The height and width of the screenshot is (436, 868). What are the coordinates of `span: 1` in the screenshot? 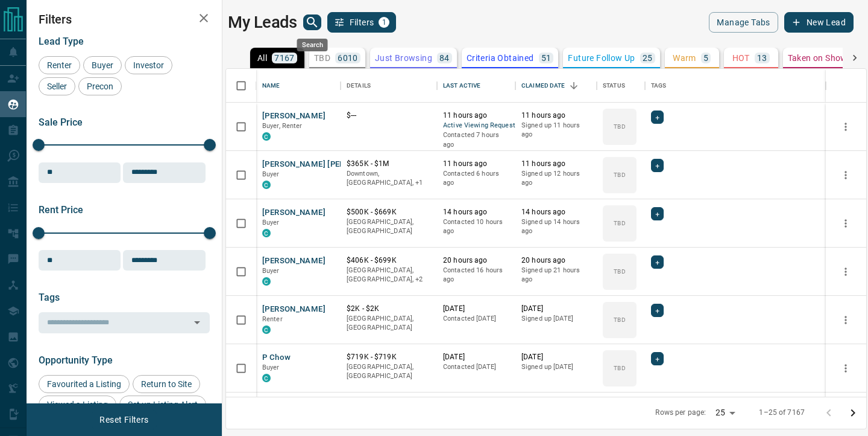 It's located at (384, 23).